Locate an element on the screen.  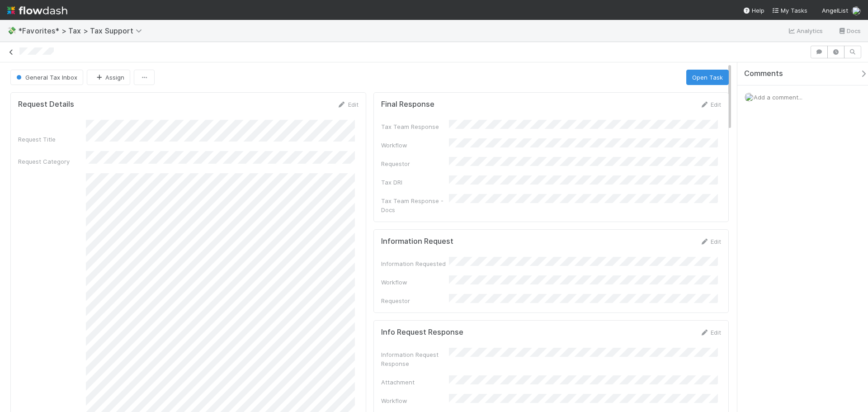
h5: Information Request is located at coordinates (417, 241).